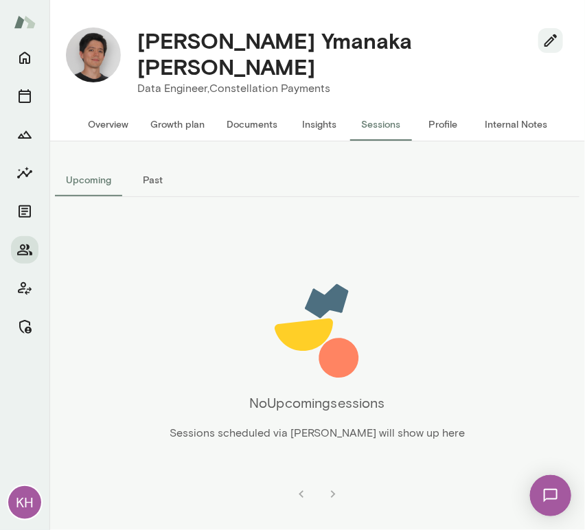  Describe the element at coordinates (317, 494) in the screenshot. I see `nav: pagination navigation` at that location.